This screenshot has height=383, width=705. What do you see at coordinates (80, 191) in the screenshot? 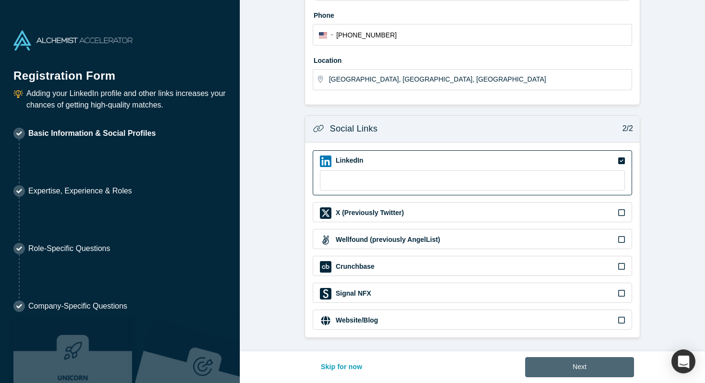
I see `p: Expertise, Experience & Roles` at bounding box center [80, 191].